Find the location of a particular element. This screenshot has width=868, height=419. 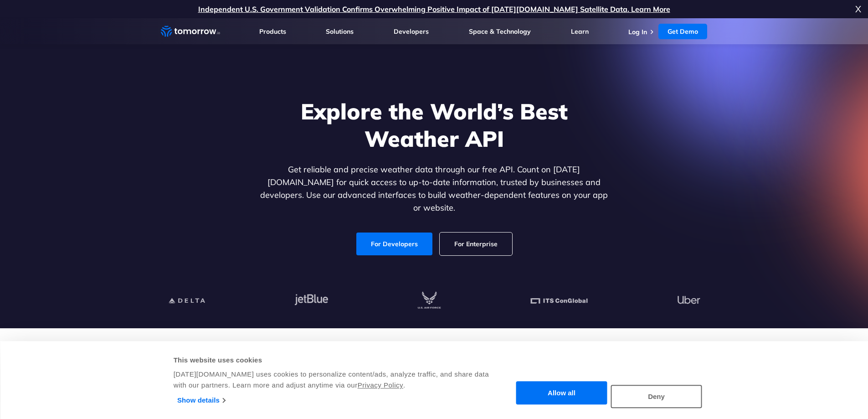

button: Deny is located at coordinates (657, 396).